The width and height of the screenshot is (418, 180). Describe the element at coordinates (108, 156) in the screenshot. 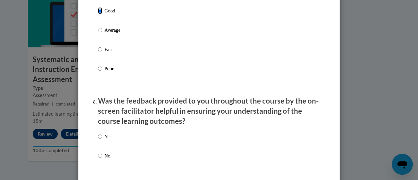

I see `p: No` at that location.